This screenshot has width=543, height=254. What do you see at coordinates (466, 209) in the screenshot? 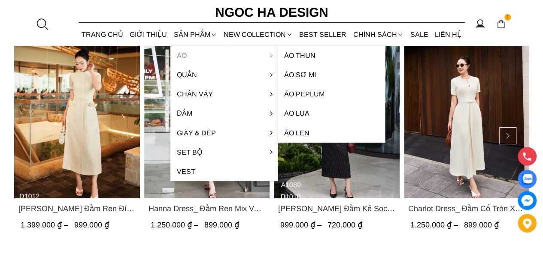
I see `a: Link to Charlot Dress_ Đầm Cổ Tròn Xếp Ly Giữa Kèm Đai Màu Kem D1009` at bounding box center [466, 209].